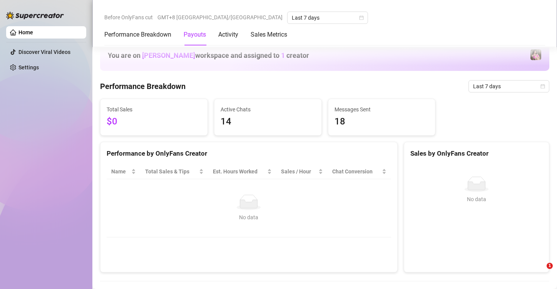 This screenshot has width=557, height=289. What do you see at coordinates (249, 153) in the screenshot?
I see `div: Performance by OnlyFans Creator` at bounding box center [249, 153].